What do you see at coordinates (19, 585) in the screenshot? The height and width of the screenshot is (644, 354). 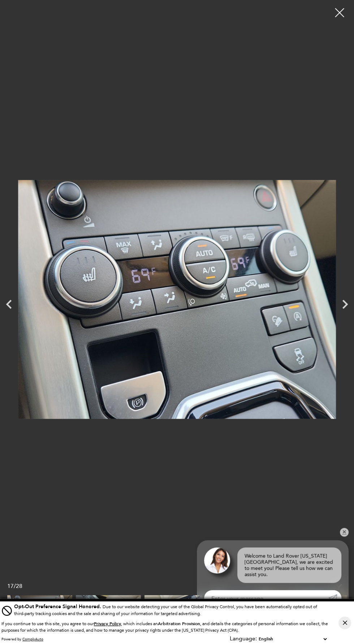 I see `span: 28` at bounding box center [19, 585].